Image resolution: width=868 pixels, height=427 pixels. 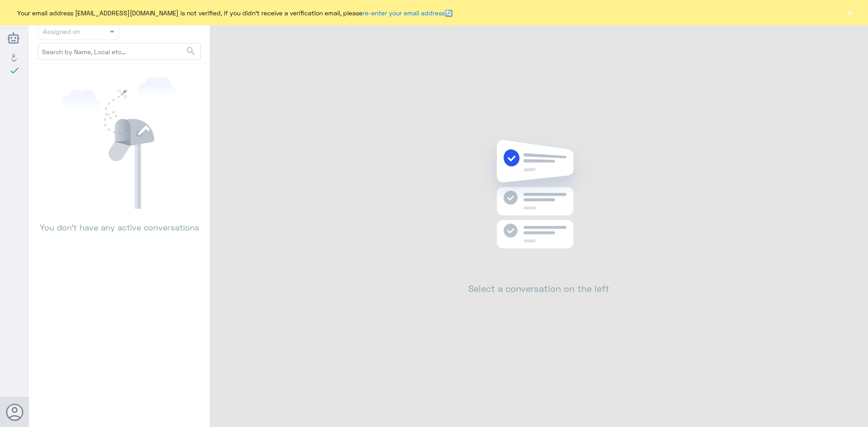 What do you see at coordinates (14, 70) in the screenshot?
I see `i: check` at bounding box center [14, 70].